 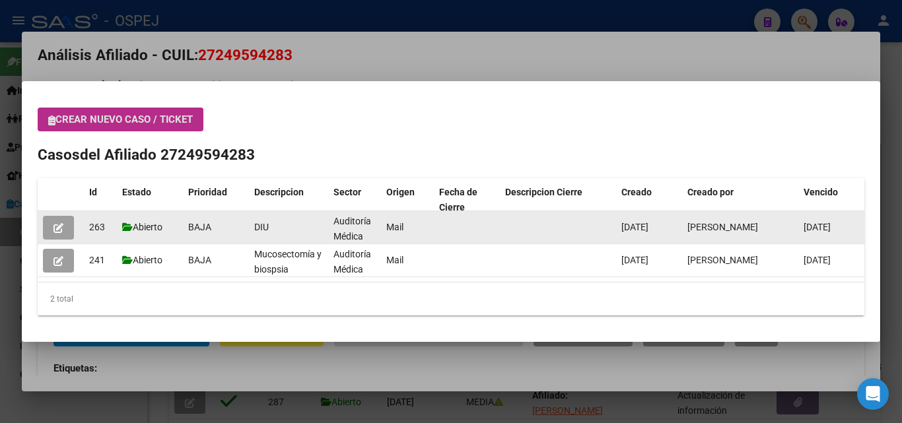 What do you see at coordinates (711, 192) in the screenshot?
I see `span: Creado por` at bounding box center [711, 192].